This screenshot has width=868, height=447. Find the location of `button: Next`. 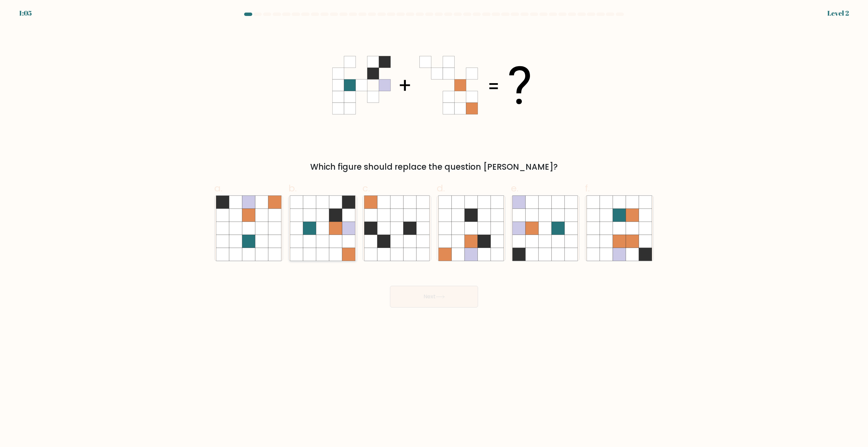

button: Next is located at coordinates (434, 297).